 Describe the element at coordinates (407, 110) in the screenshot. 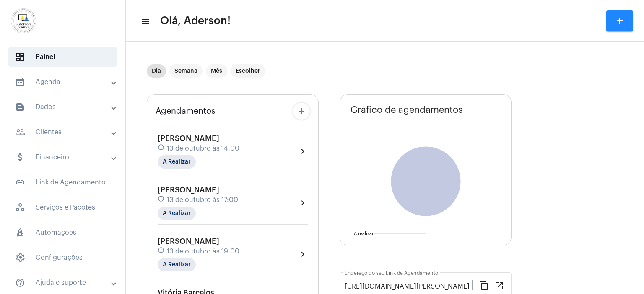

I see `span: Gráfico de agendamentos` at that location.